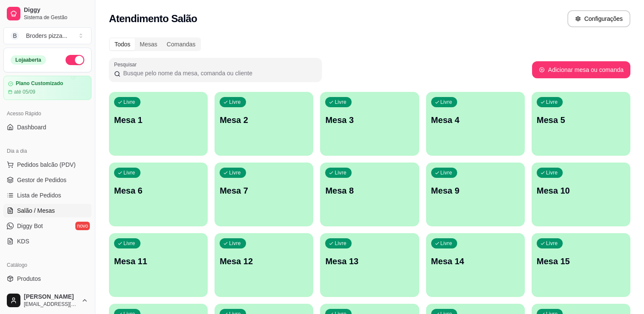 The image size is (644, 314). What do you see at coordinates (159, 124) in the screenshot?
I see `button: LivreMesa 1` at bounding box center [159, 124].